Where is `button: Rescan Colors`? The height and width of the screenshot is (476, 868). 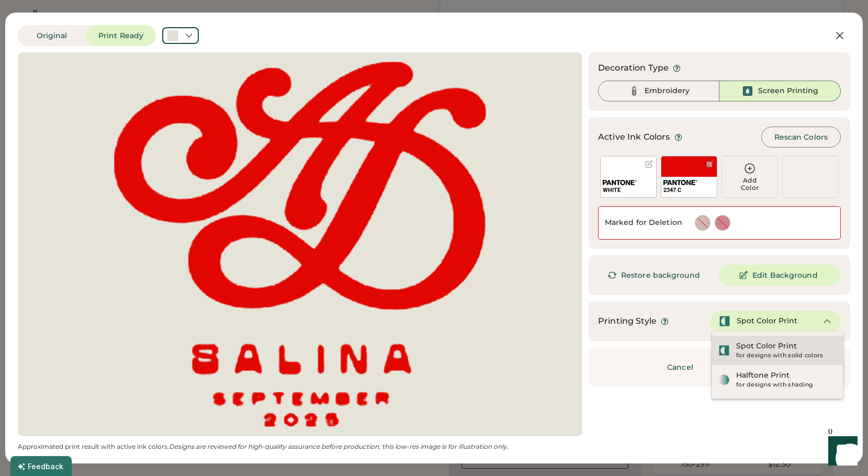 button: Rescan Colors is located at coordinates (801, 137).